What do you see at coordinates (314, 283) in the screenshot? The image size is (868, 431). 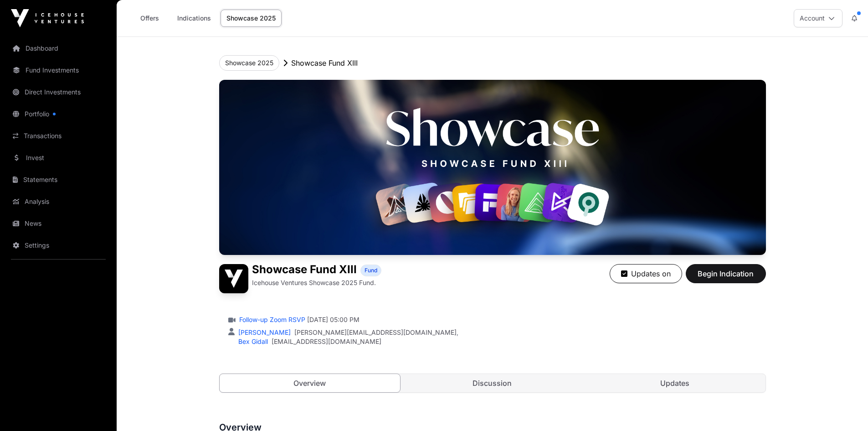 I see `p: Icehouse Ventures Showcase 2025 Fund.` at bounding box center [314, 283].